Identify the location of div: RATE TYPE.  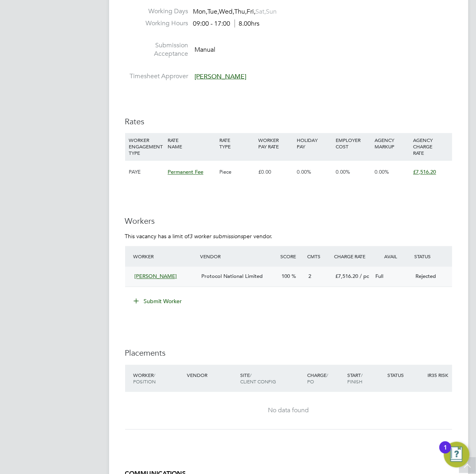
(237, 144).